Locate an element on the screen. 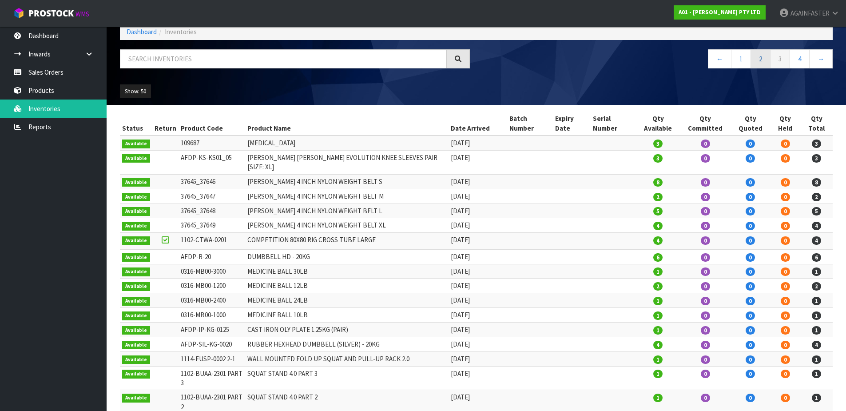 This screenshot has width=846, height=411. td: 37645_37646 is located at coordinates (212, 181).